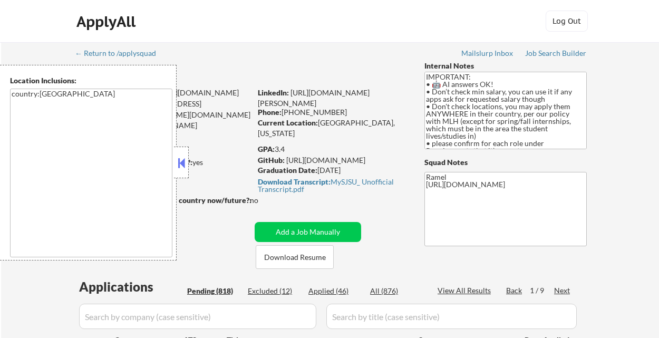 Image resolution: width=659 pixels, height=338 pixels. I want to click on div: no, so click(265, 200).